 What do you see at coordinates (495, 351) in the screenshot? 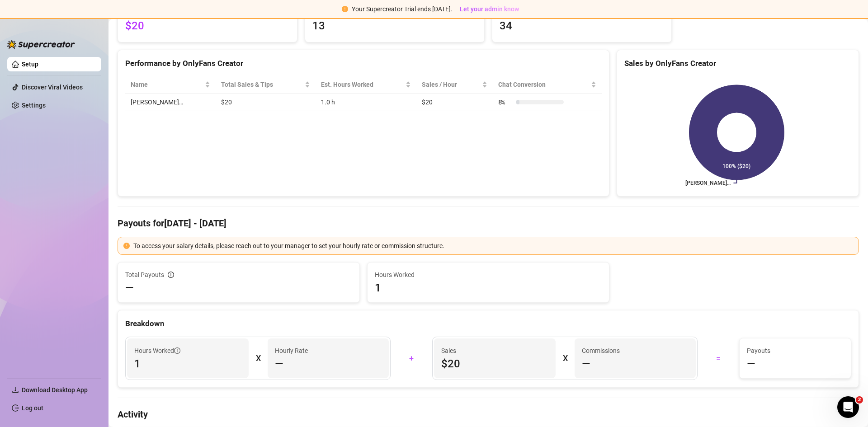
I see `span: Sales` at bounding box center [495, 351].